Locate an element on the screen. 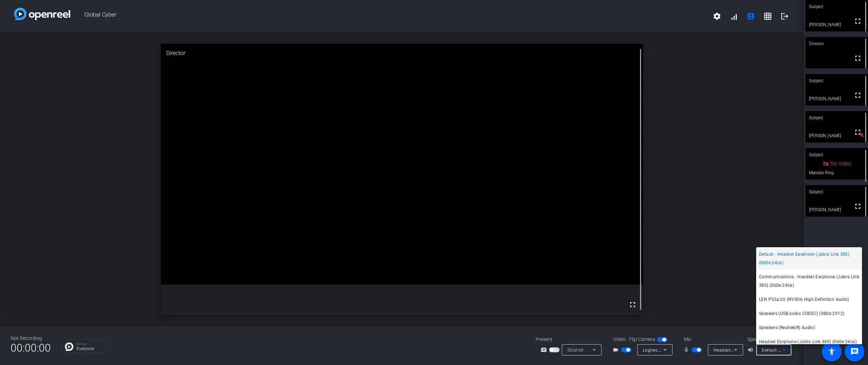 Image resolution: width=868 pixels, height=365 pixels. span: Speakers (USB audio CODEC) (08bb:2912) is located at coordinates (801, 314).